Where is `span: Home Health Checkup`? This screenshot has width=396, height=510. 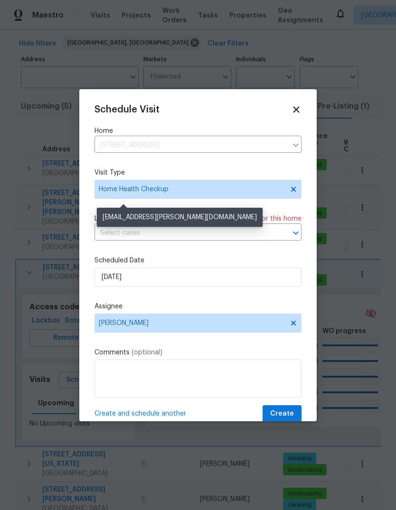
span: Home Health Checkup is located at coordinates (191, 189).